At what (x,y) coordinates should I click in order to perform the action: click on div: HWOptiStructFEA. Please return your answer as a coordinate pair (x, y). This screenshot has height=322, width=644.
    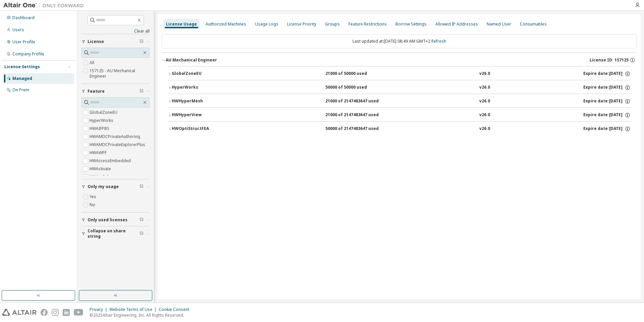
    Looking at the image, I should click on (202, 129).